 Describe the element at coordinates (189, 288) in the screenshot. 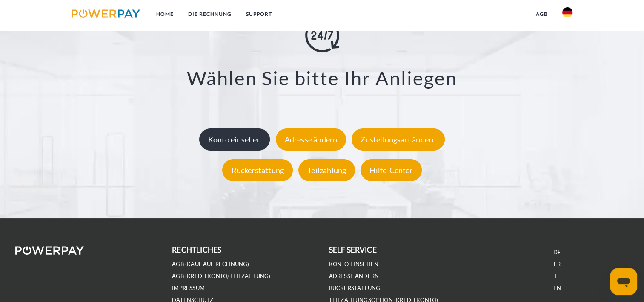

I see `a: IMPRESSUM` at that location.